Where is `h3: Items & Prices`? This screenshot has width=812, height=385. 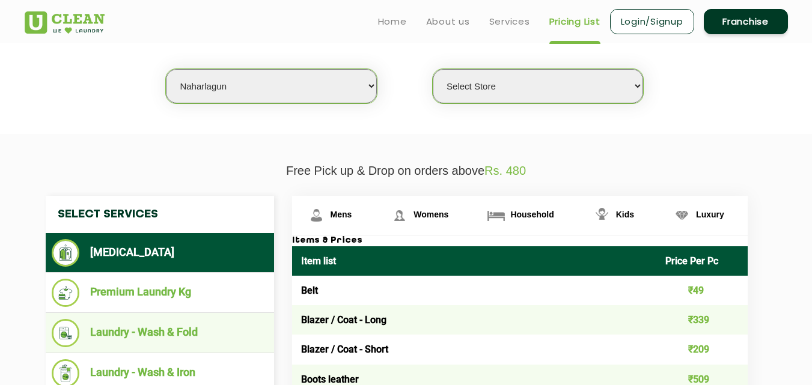 h3: Items & Prices is located at coordinates (520, 241).